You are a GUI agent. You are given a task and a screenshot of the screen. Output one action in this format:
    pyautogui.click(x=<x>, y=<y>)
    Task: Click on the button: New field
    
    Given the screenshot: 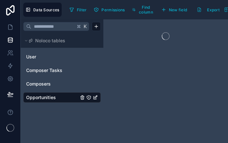 What is the action you would take?
    pyautogui.click(x=174, y=10)
    